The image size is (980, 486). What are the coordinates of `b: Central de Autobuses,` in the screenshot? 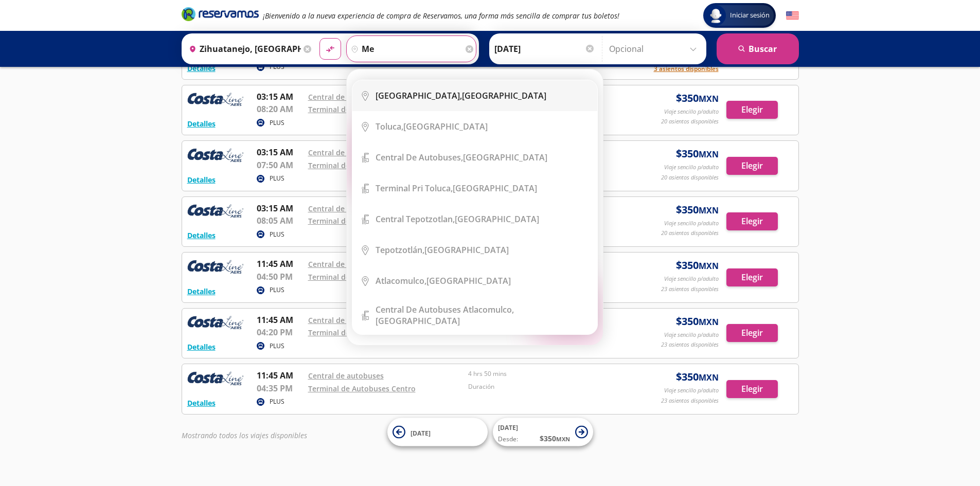 It's located at (419, 157).